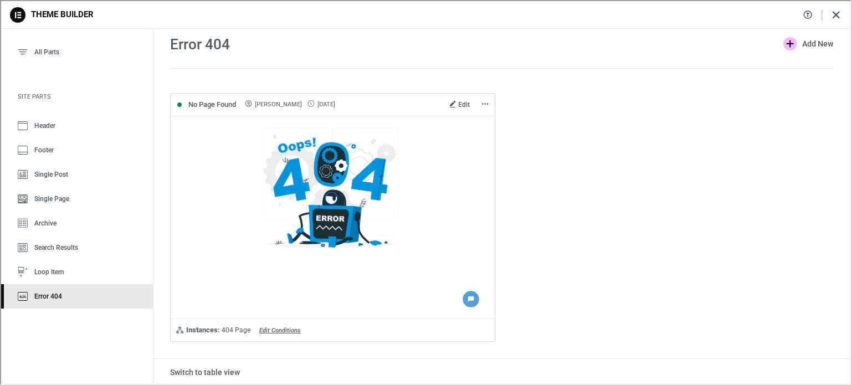 The height and width of the screenshot is (385, 851). I want to click on span: All Parts, so click(45, 51).